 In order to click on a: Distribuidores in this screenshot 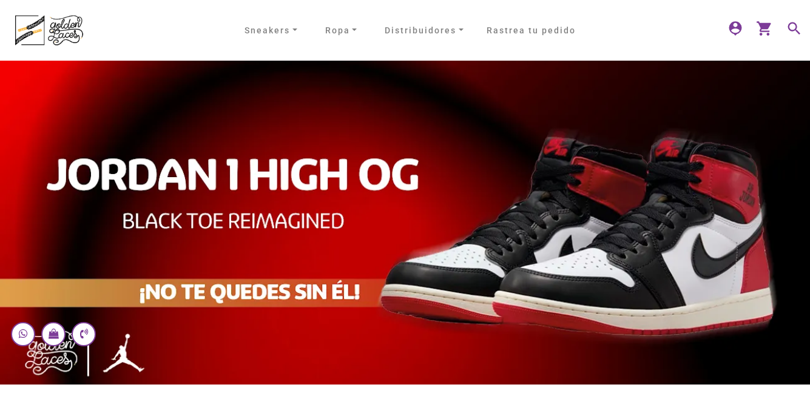, I will do `click(424, 30)`.